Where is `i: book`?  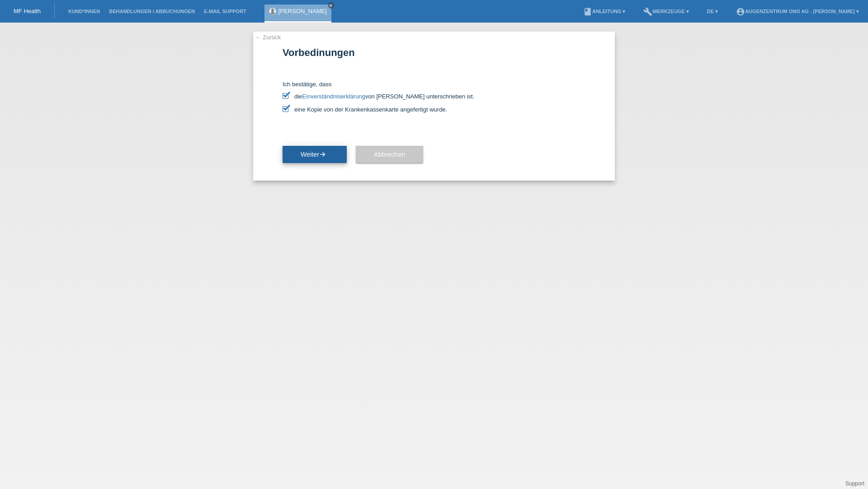
i: book is located at coordinates (588, 11).